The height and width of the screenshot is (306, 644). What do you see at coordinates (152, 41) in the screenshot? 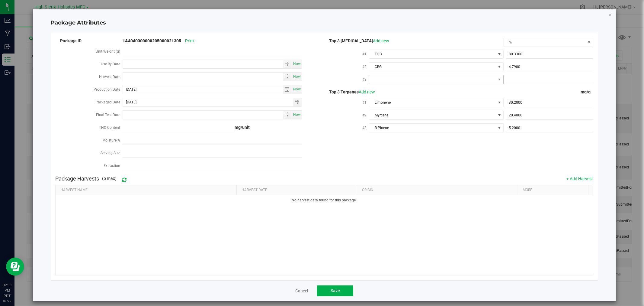
I see `strong: 1A4040300000205000021305` at bounding box center [152, 41].